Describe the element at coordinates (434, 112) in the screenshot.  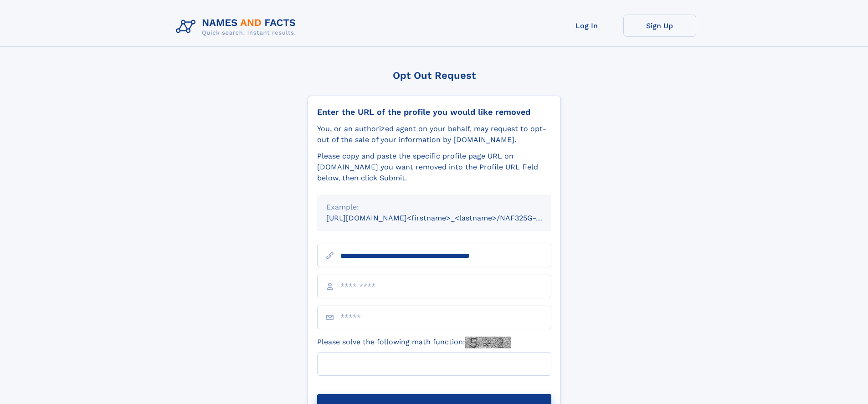
I see `div: Enter the URL of the profile you would like removed` at that location.